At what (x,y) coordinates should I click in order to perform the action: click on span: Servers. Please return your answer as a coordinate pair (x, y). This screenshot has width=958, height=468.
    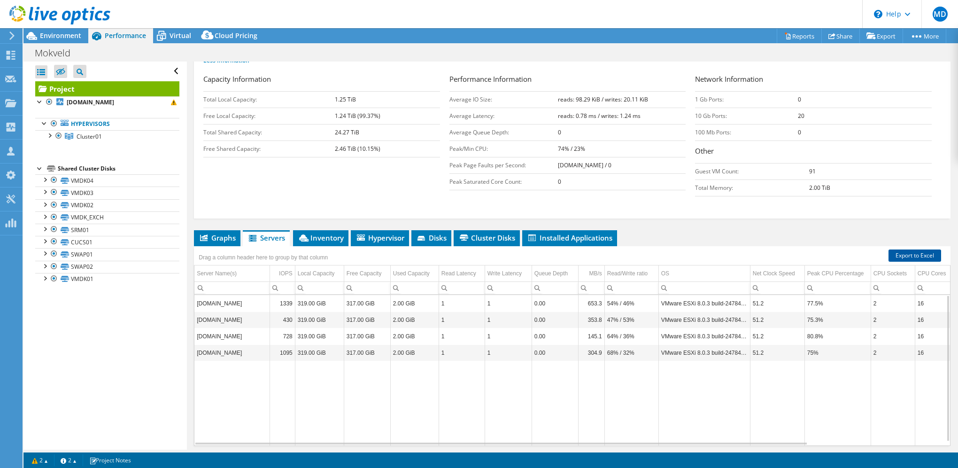
    Looking at the image, I should click on (266, 238).